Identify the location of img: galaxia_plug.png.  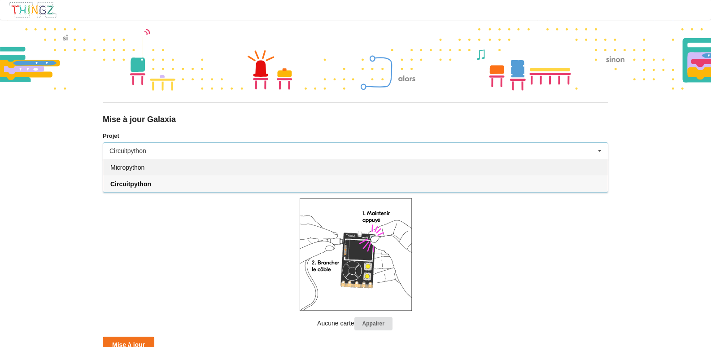
(356, 254).